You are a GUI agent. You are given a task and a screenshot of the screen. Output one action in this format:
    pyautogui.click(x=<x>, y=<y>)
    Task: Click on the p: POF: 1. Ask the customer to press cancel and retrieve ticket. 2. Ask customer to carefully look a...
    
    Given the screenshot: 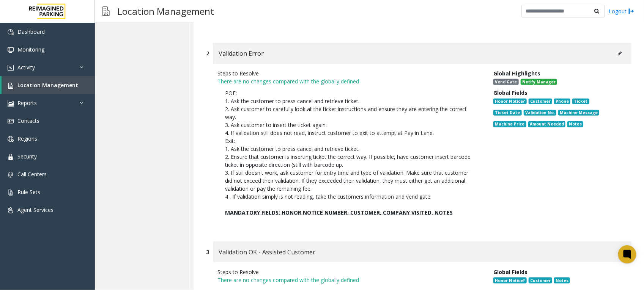 What is the action you would take?
    pyautogui.click(x=350, y=145)
    